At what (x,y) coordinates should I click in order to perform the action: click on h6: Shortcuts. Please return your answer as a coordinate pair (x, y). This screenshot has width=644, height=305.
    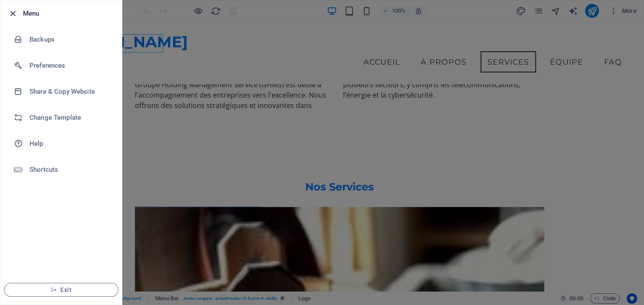
    Looking at the image, I should click on (69, 170).